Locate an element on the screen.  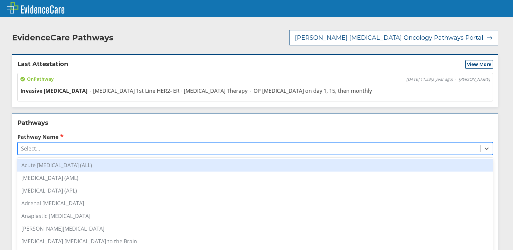
h2: Last Attestation is located at coordinates (43, 64).